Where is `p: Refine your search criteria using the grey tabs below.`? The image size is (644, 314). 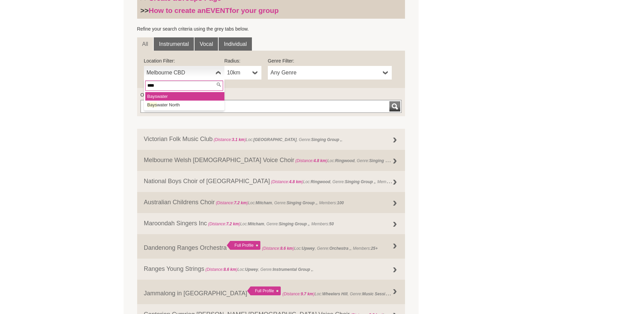 p: Refine your search criteria using the grey tabs below. is located at coordinates (271, 29).